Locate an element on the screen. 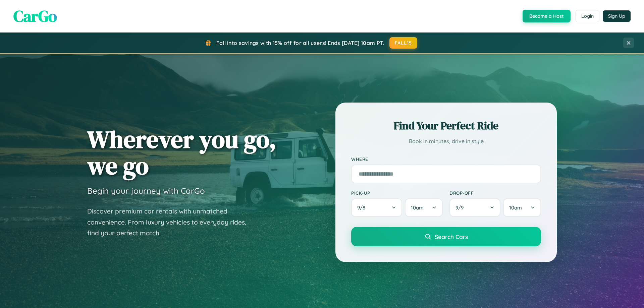 The width and height of the screenshot is (644, 308). button: Sign Up is located at coordinates (616, 16).